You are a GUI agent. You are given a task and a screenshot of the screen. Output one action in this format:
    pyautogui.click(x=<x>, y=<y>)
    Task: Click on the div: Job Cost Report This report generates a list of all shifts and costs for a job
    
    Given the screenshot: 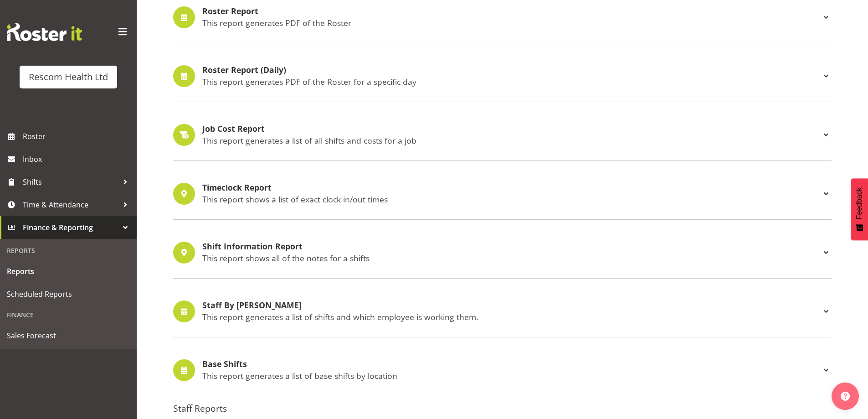 What is the action you would take?
    pyautogui.click(x=503, y=135)
    